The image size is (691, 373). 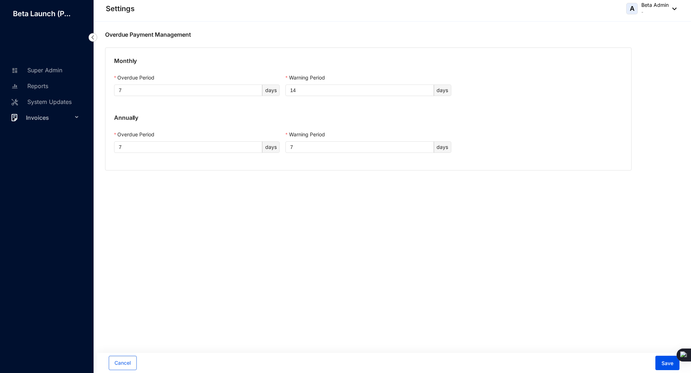 What do you see at coordinates (123, 363) in the screenshot?
I see `button: Cancel` at bounding box center [123, 363].